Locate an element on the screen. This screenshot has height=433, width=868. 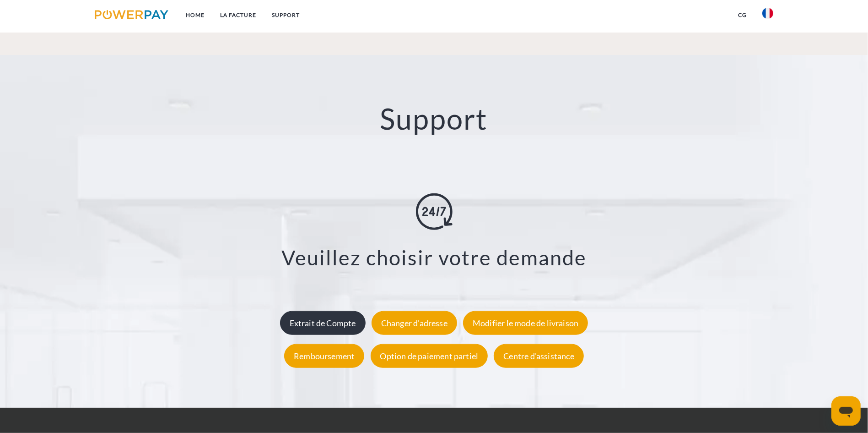
div: Option de paiement partiel is located at coordinates (429, 356).